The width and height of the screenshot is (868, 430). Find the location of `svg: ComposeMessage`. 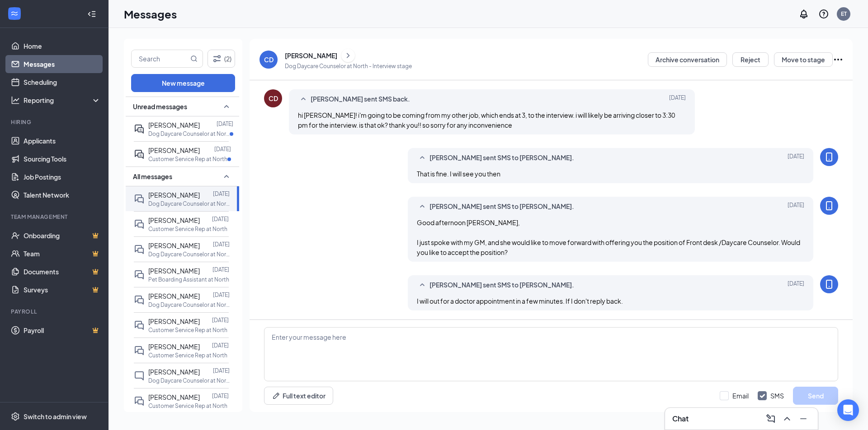

svg: ComposeMessage is located at coordinates (770, 419).